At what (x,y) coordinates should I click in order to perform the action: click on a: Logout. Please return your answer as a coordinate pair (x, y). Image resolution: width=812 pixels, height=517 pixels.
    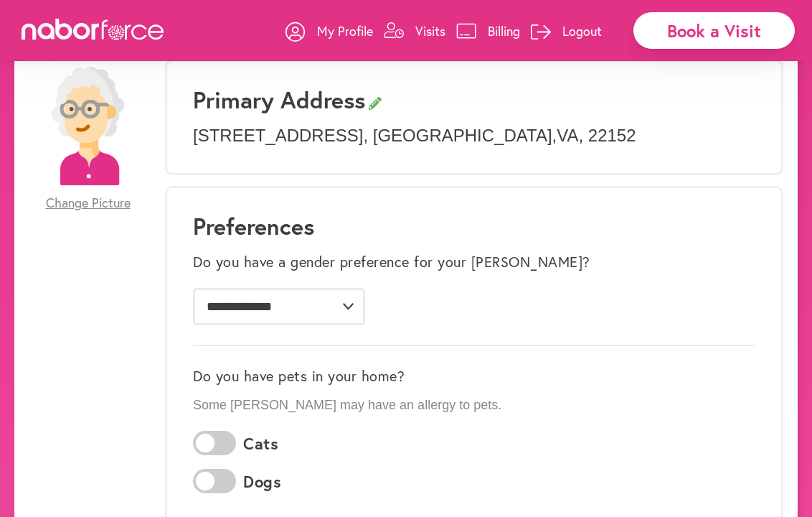
    Looking at the image, I should click on (567, 31).